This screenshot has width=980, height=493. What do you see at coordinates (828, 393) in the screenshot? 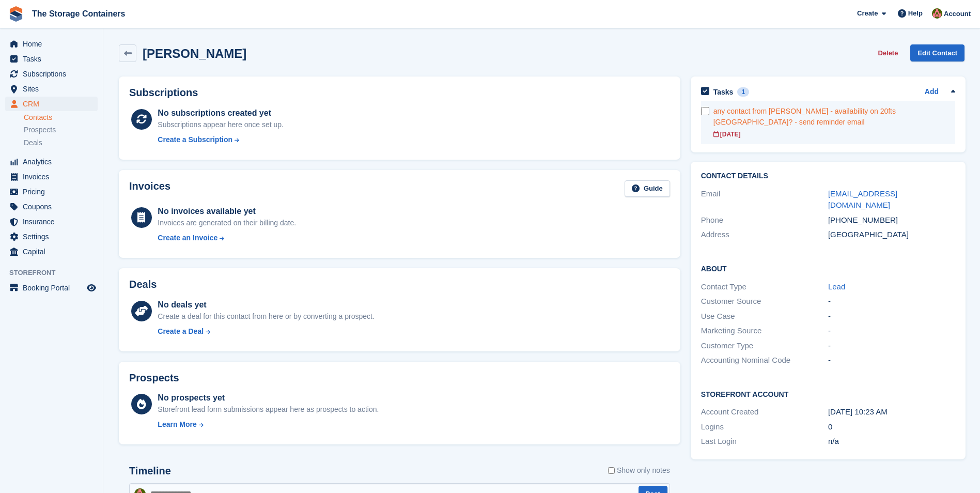
I see `h2: Storefront Account` at bounding box center [828, 393].